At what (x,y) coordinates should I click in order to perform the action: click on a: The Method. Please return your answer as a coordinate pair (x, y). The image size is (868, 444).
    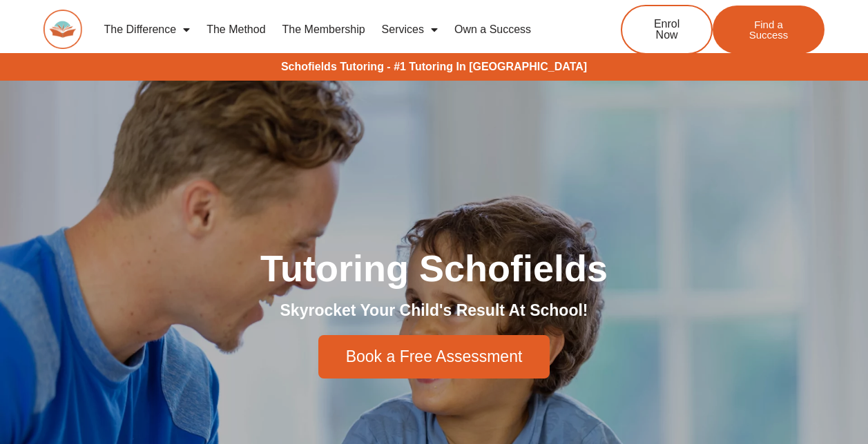
    Looking at the image, I should click on (235, 29).